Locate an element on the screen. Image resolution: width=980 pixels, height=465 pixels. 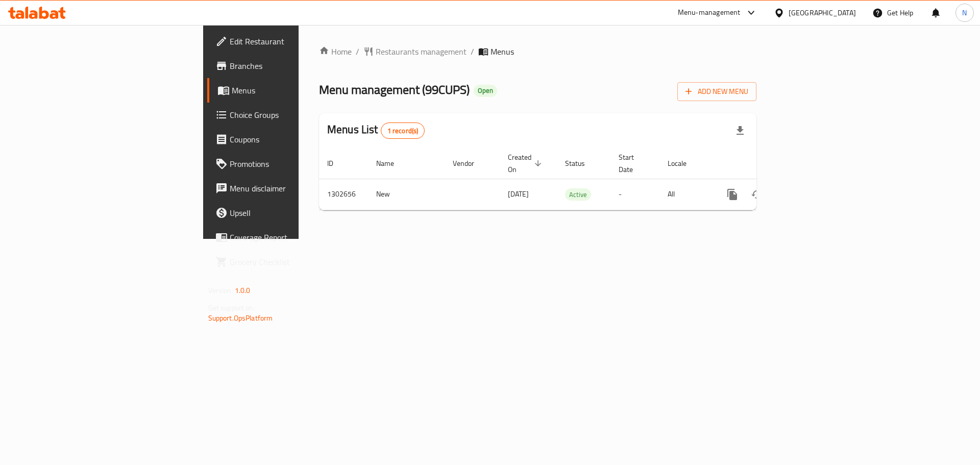
span: Restaurants management is located at coordinates (421, 52).